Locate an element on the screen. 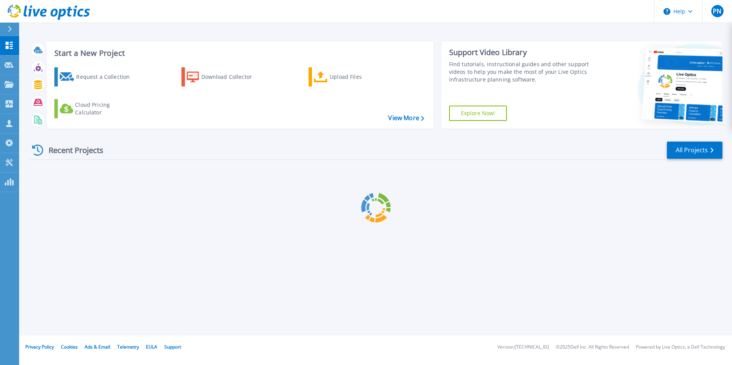 Image resolution: width=732 pixels, height=365 pixels. a: Download Collector is located at coordinates (224, 77).